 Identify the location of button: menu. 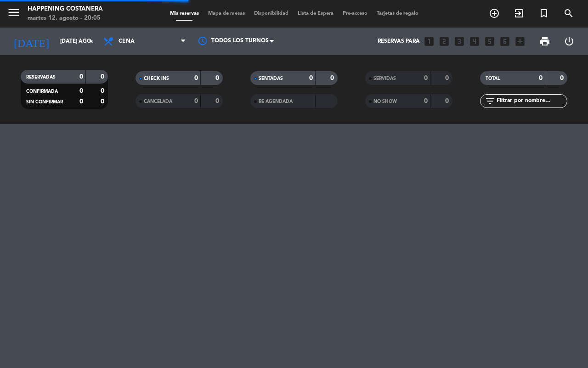
(14, 14).